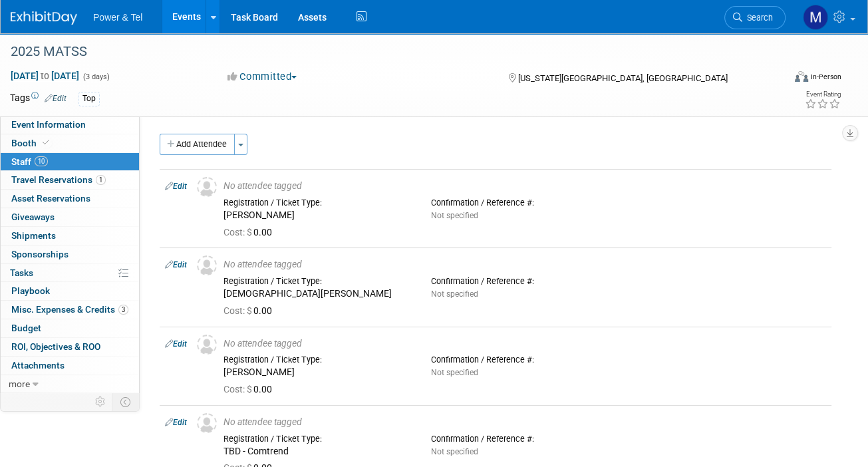 Image resolution: width=868 pixels, height=467 pixels. Describe the element at coordinates (49, 124) in the screenshot. I see `span: Event Information` at that location.